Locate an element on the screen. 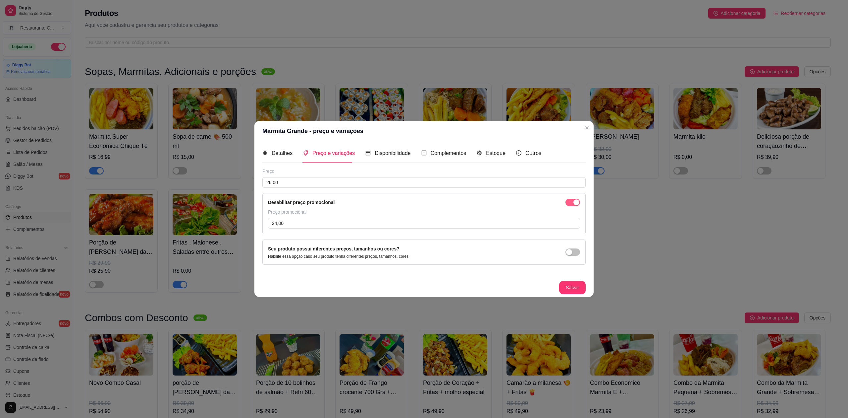 The image size is (848, 418). label: Desabilitar preço promocional is located at coordinates (302, 202).